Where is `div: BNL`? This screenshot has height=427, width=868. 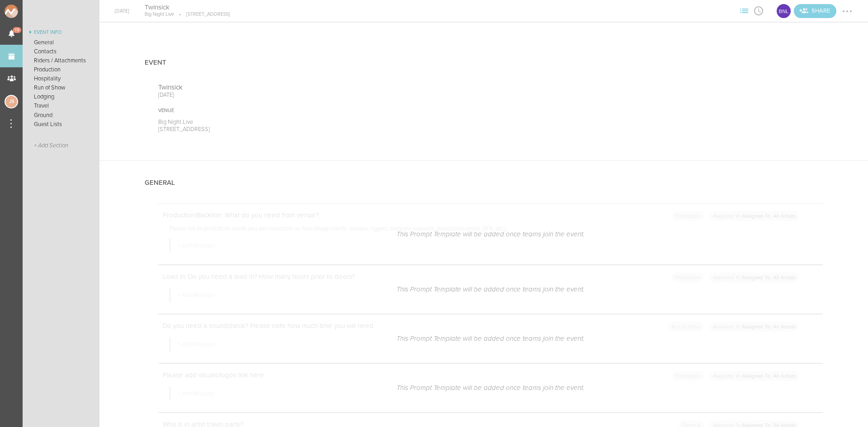
div: BNL is located at coordinates (784, 11).